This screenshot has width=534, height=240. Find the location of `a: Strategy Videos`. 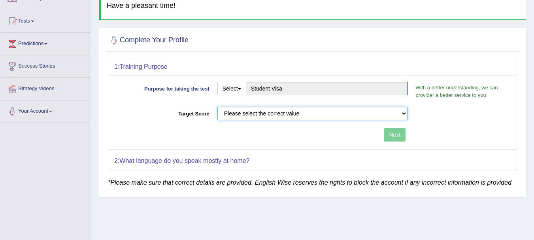

a: Strategy Videos is located at coordinates (45, 88).